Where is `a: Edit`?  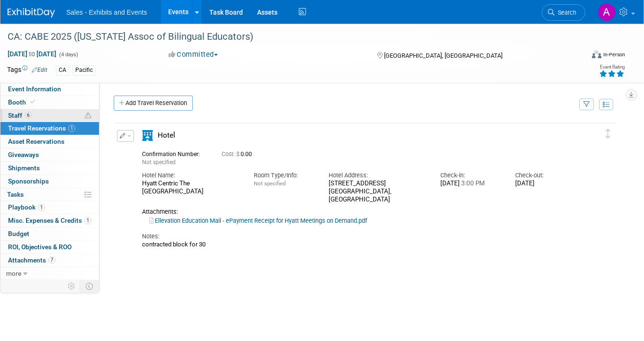
a: Edit is located at coordinates (39, 70).